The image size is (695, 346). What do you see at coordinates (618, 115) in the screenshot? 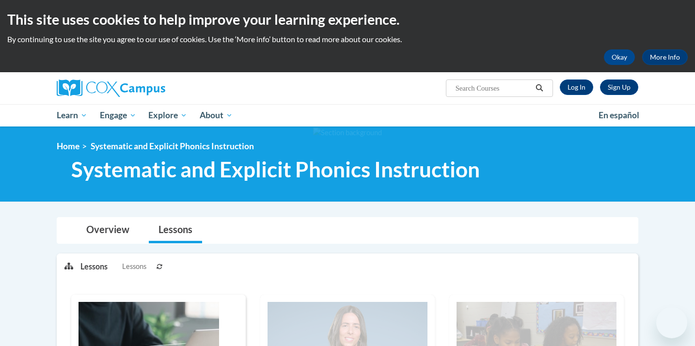
I see `span: En español` at bounding box center [618, 115].